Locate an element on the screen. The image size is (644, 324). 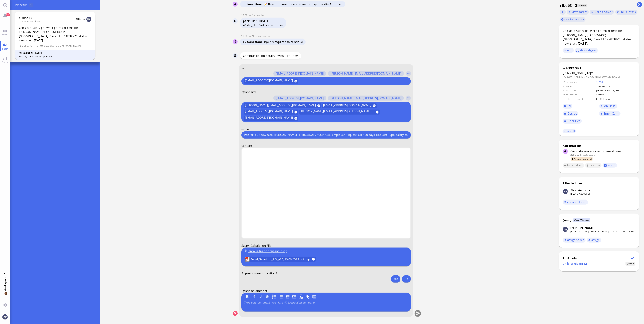
div: Browse file or drag and drop is located at coordinates (326, 251).